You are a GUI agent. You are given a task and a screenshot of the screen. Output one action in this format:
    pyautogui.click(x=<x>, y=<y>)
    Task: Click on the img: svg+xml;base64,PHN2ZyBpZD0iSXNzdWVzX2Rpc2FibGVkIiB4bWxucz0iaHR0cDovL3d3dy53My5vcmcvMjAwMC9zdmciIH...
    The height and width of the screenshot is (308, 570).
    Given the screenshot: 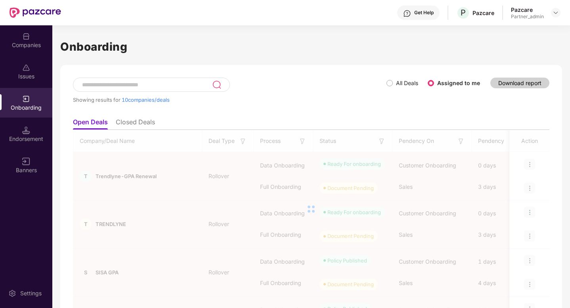 What is the action you would take?
    pyautogui.click(x=26, y=68)
    